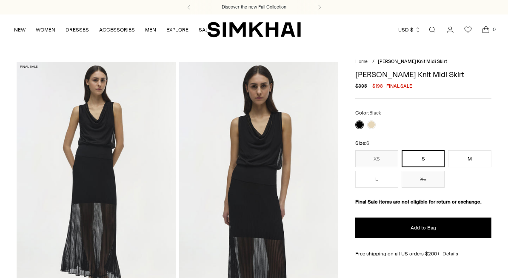 The image size is (508, 278). Describe the element at coordinates (494, 29) in the screenshot. I see `span: 0` at that location.